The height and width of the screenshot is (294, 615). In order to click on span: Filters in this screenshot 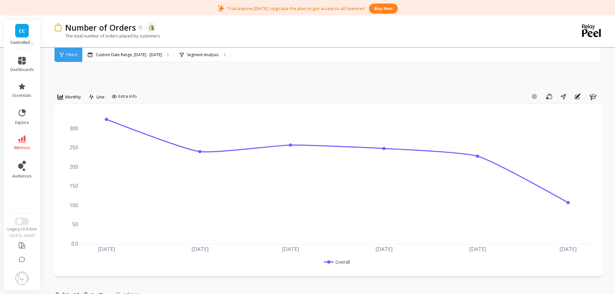, I will do `click(72, 55)`.